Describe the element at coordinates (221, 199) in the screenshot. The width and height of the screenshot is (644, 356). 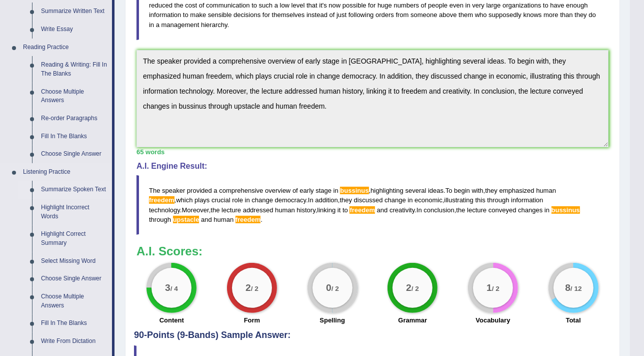
I see `span: crucial` at that location.